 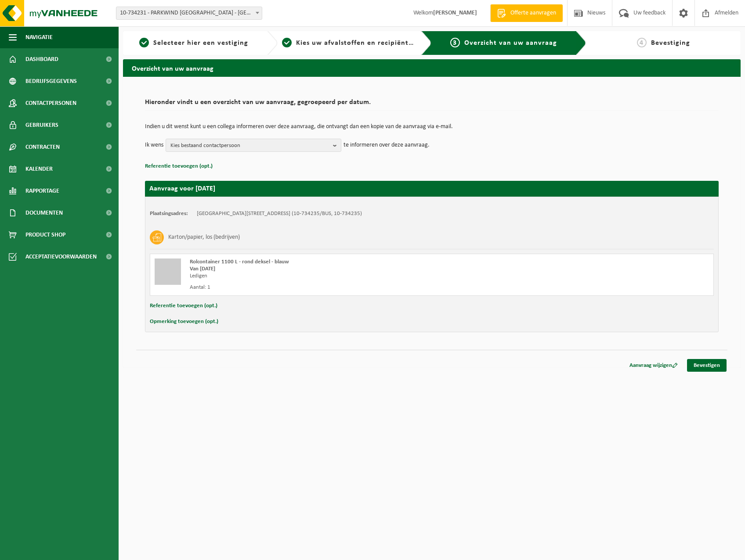 What do you see at coordinates (328, 288) in the screenshot?
I see `div: Aantal: 1` at bounding box center [328, 288].